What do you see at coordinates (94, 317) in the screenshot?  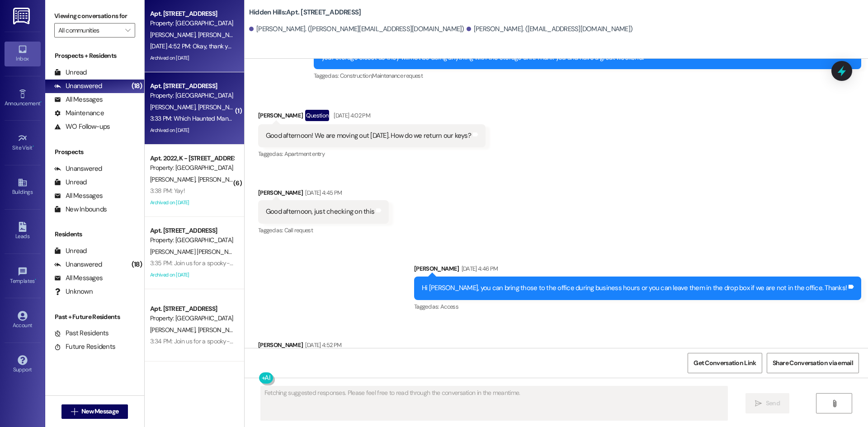 I see `div: Past + Future Residents` at bounding box center [94, 317].